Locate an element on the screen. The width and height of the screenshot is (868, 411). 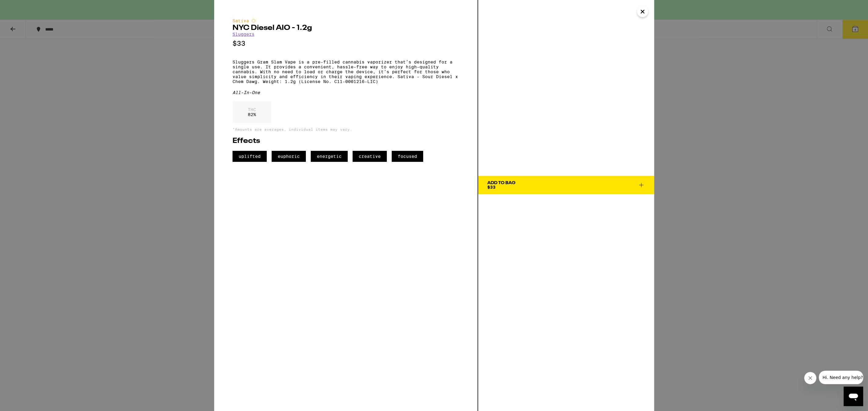
h2: Effects is located at coordinates (346, 141).